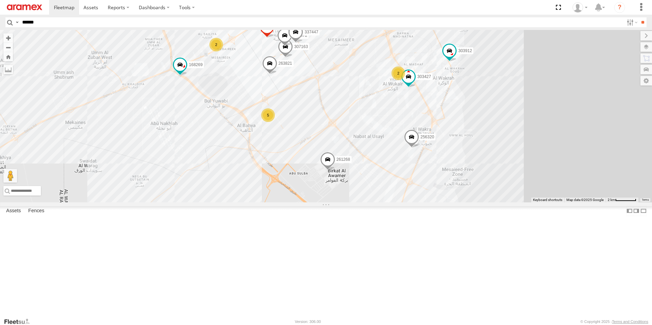  What do you see at coordinates (622, 200) in the screenshot?
I see `button: Map Scale: 2 km per 58 pixels` at bounding box center [622, 200].